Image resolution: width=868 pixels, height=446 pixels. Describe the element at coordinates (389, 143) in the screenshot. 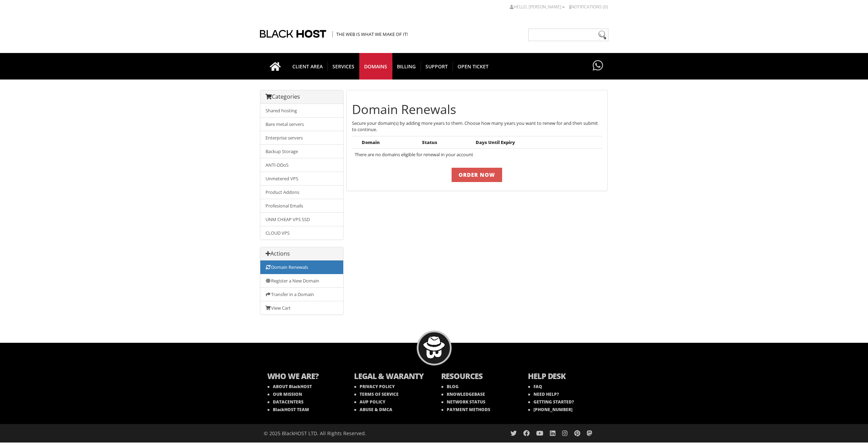

I see `th: Domain` at that location.